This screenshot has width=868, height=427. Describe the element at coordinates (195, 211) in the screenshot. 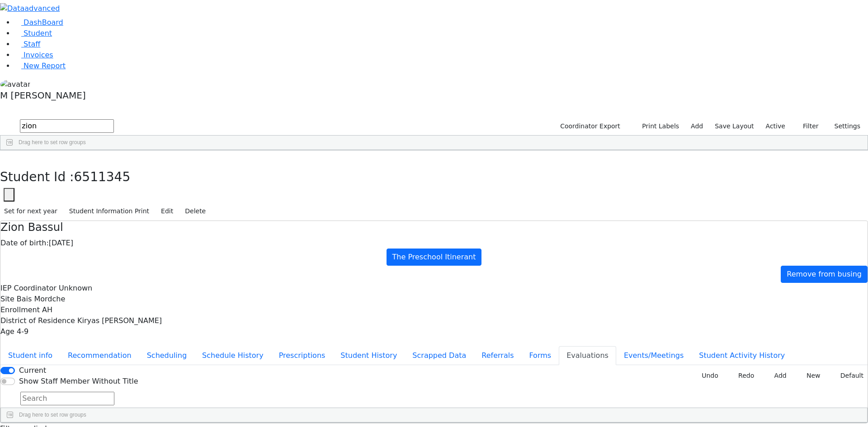

I see `button: Delete` at that location.